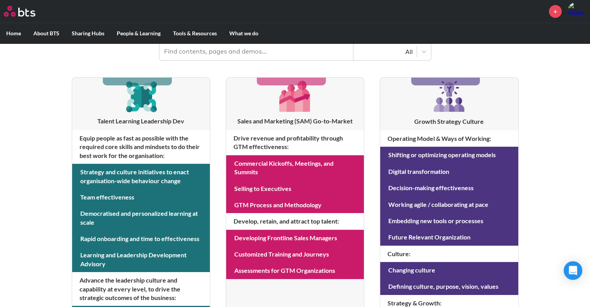  I want to click on h4: Operating Model & Ways of Working :, so click(449, 138).